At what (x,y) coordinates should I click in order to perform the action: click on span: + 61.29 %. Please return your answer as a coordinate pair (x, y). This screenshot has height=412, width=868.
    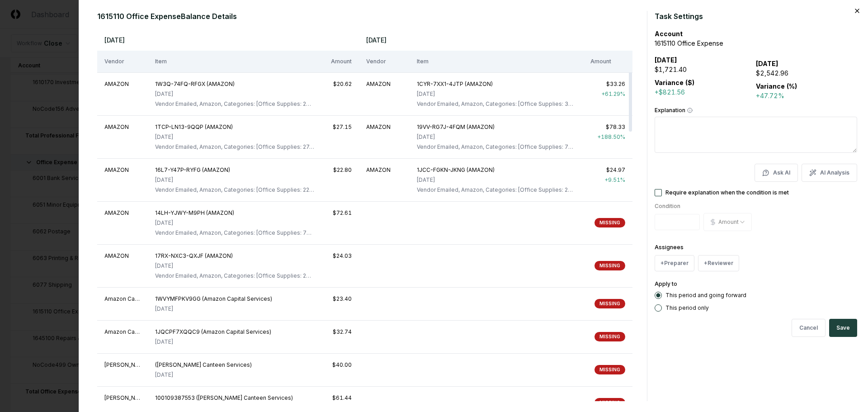
    Looking at the image, I should click on (613, 93).